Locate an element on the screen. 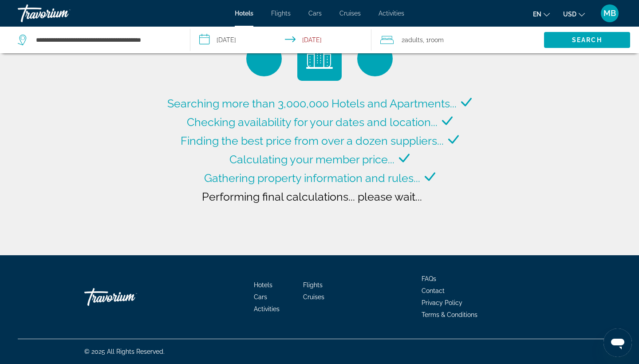 The height and width of the screenshot is (364, 639). a: Go Home is located at coordinates (129, 297).